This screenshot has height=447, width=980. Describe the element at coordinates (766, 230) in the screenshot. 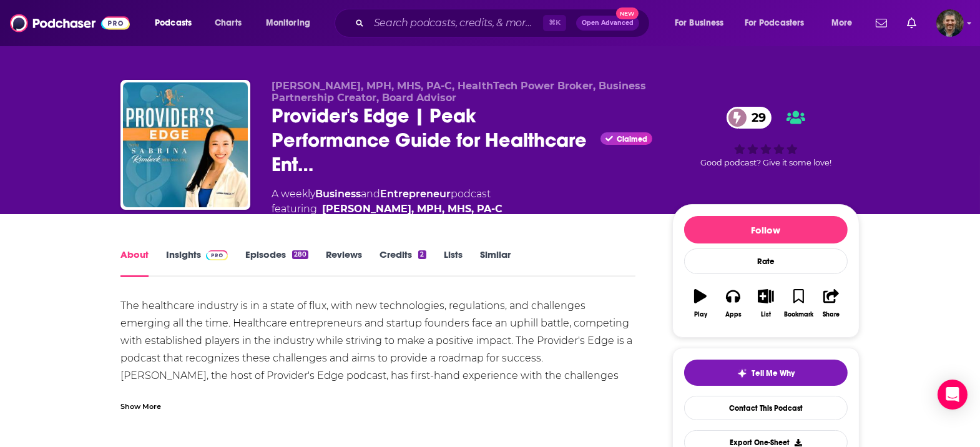

I see `button: Follow` at that location.